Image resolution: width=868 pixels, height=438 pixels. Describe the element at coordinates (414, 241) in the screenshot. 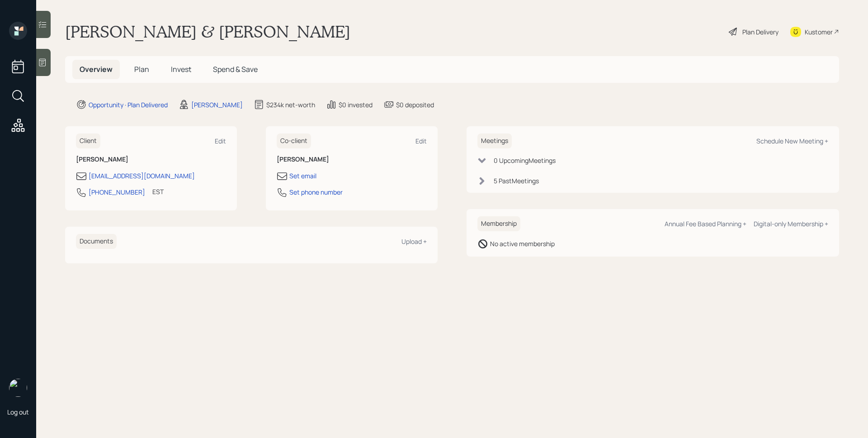

I see `div: Upload +` at that location.